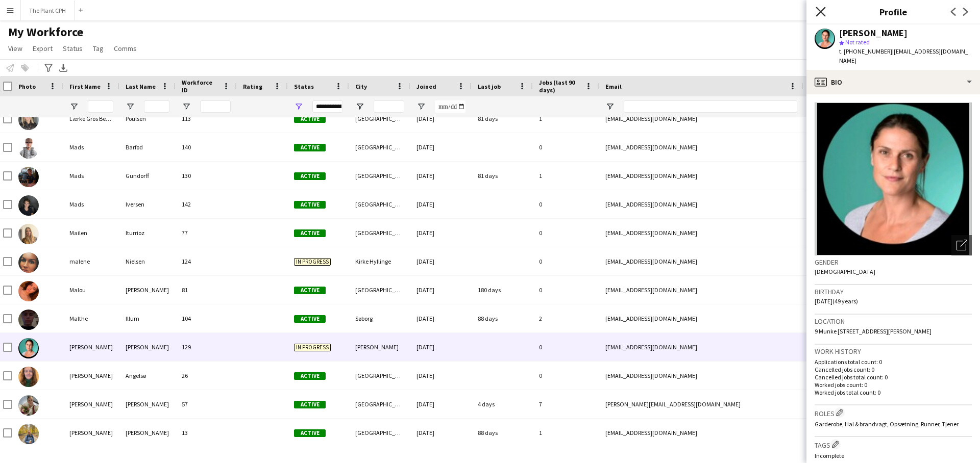 The width and height of the screenshot is (980, 463). I want to click on img: Crew avatar or photo, so click(893, 179).